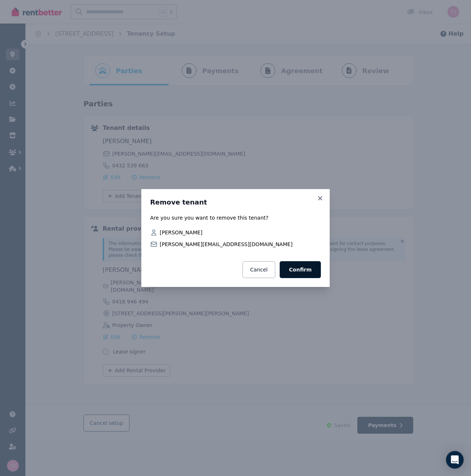  What do you see at coordinates (235, 218) in the screenshot?
I see `p: Are you sure you want to remove this tenant?` at bounding box center [235, 218].